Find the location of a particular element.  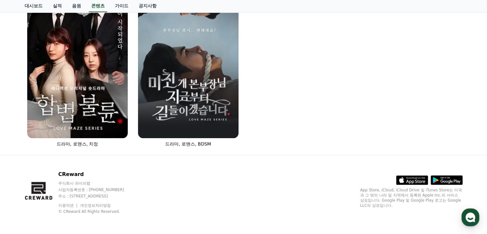

a: 대화 is located at coordinates (62, 189).